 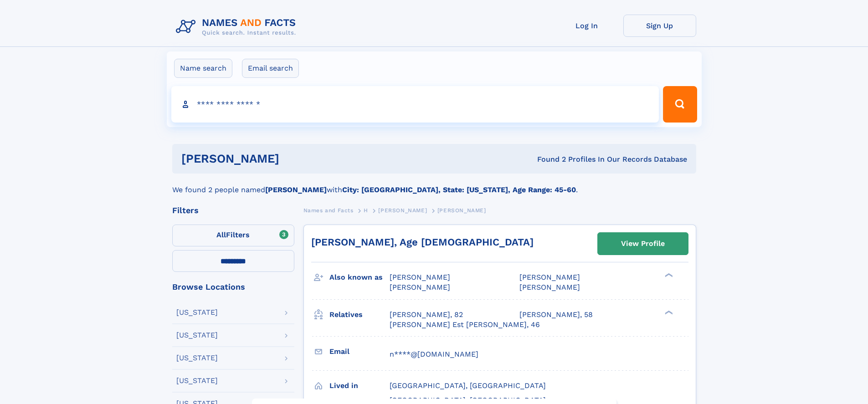 What do you see at coordinates (359, 351) in the screenshot?
I see `h3: Email` at bounding box center [359, 351].